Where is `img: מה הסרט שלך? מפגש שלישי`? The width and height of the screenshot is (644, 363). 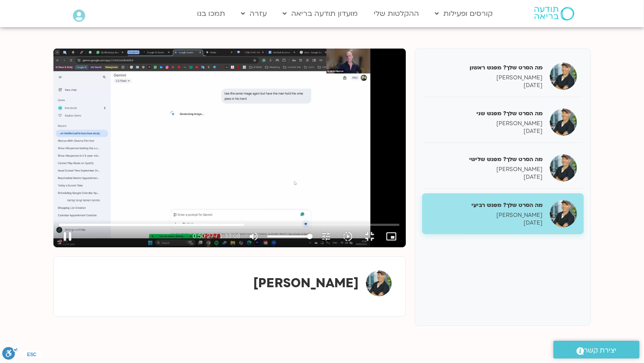
img: מה הסרט שלך? מפגש שלישי is located at coordinates (563, 168).